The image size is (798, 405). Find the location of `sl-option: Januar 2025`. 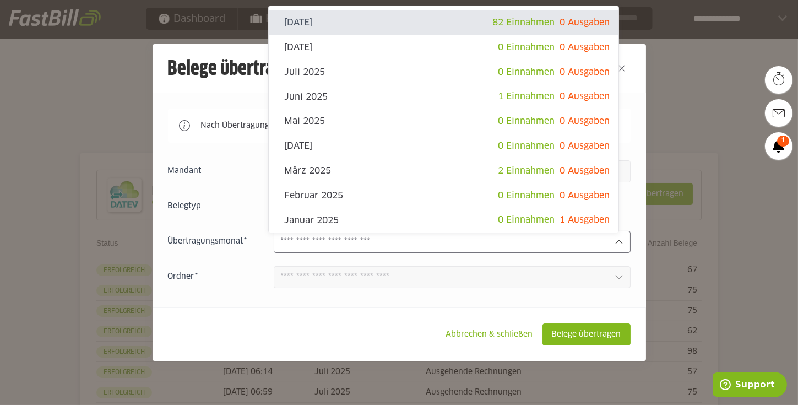

sl-option: Januar 2025 is located at coordinates (443, 220).